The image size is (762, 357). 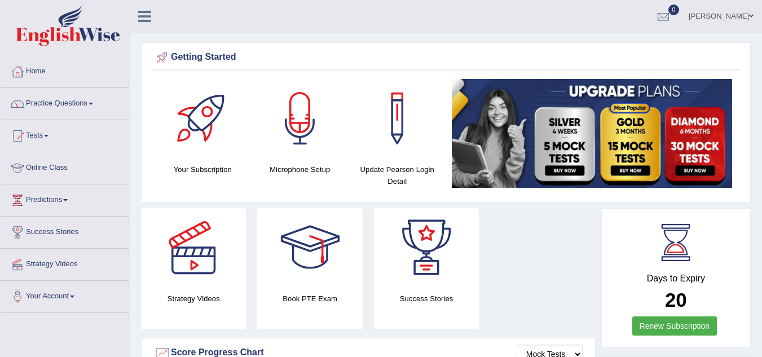 What do you see at coordinates (674, 326) in the screenshot?
I see `a: Renew Subscription` at bounding box center [674, 326].